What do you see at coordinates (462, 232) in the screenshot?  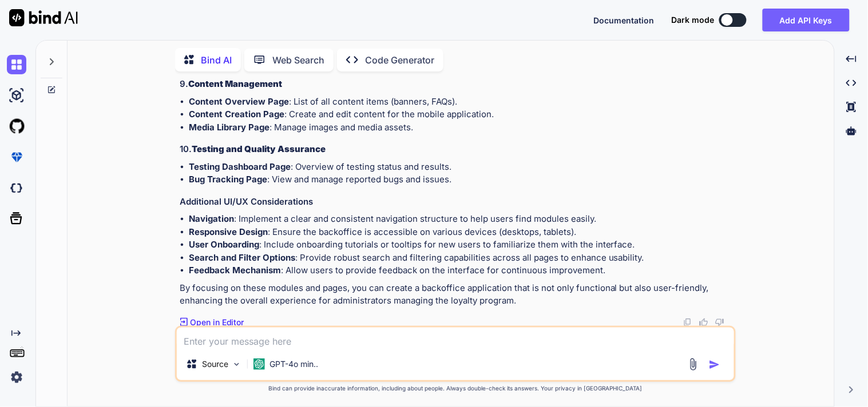 I see `li: : Ensure the backoffice is accessible on various devices (desktops, tablets).` at bounding box center [462, 232].